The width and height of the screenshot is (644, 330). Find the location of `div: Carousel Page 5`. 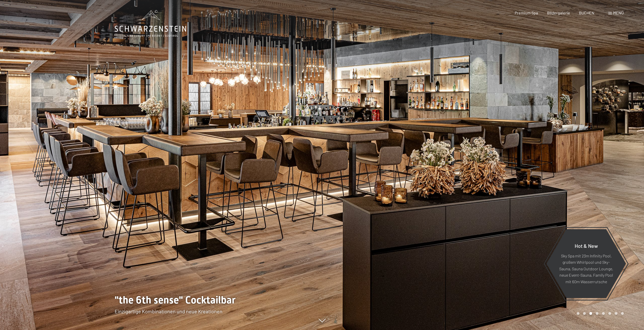

div: Carousel Page 5 is located at coordinates (603, 313).